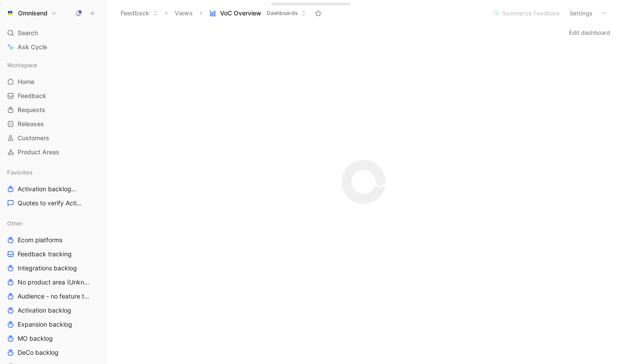 Image resolution: width=621 pixels, height=364 pixels. I want to click on a: Product Areas, so click(53, 152).